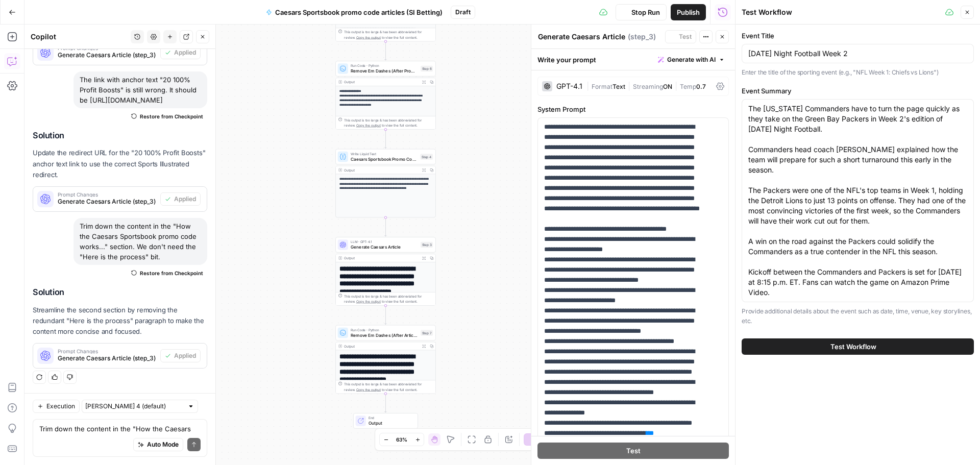 This screenshot has width=980, height=465. Describe the element at coordinates (858, 36) in the screenshot. I see `label: Event Title` at that location.